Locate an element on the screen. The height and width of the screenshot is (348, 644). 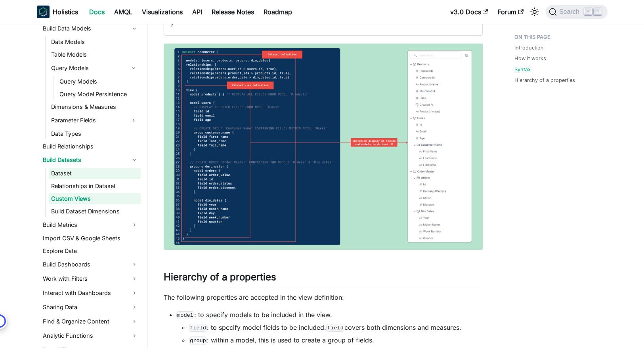
a: API is located at coordinates (197, 12).